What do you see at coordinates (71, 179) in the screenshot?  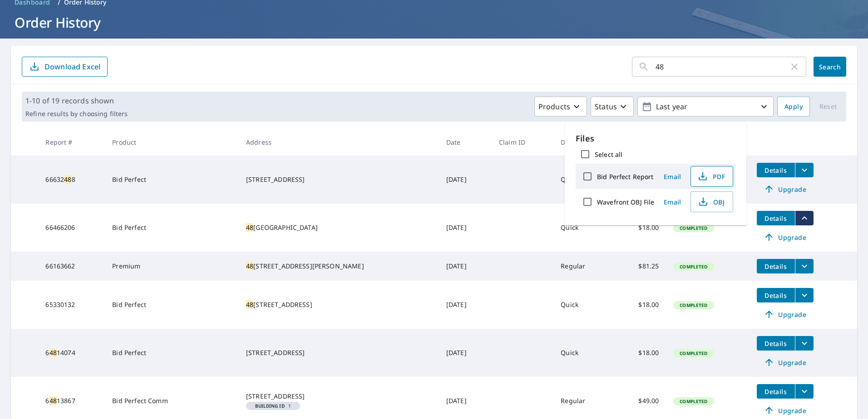 I see `td: 66632 8` at bounding box center [71, 179].